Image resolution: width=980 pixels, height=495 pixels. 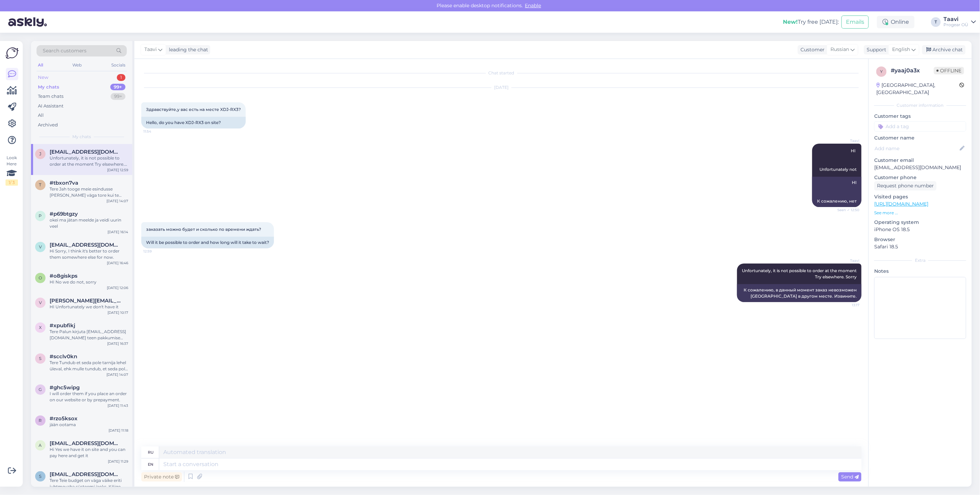 I want to click on span: vladislav.smigelski@gmail.com, so click(x=86, y=301).